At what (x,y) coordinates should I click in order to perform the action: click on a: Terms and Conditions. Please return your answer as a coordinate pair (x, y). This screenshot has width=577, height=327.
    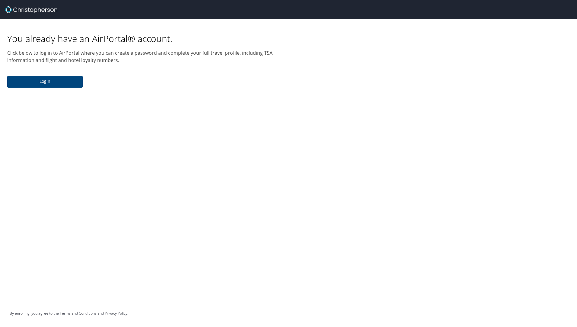
    Looking at the image, I should click on (78, 313).